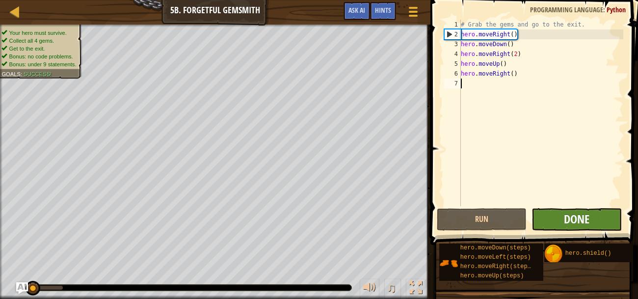  Describe the element at coordinates (496, 248) in the screenshot. I see `span: hero.moveDown(steps)` at that location.